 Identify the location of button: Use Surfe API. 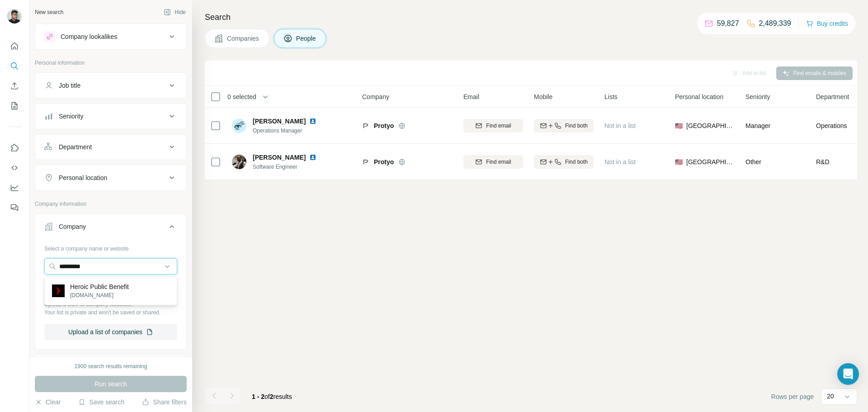
(15, 168).